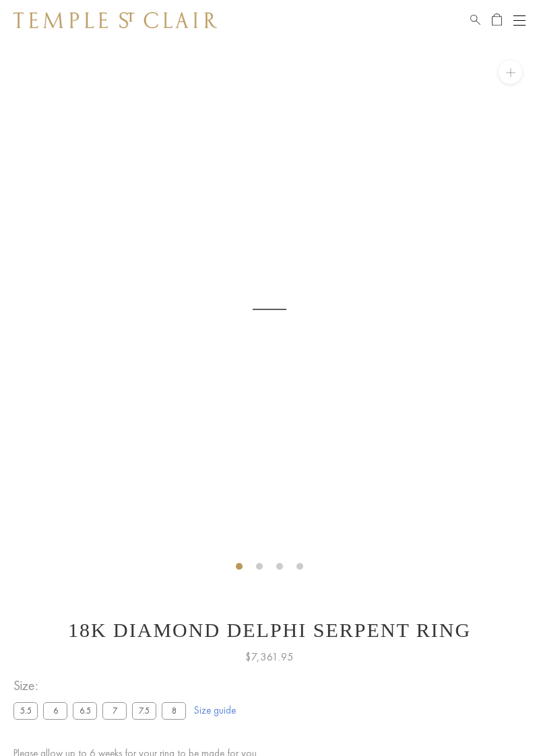 This screenshot has height=756, width=539. I want to click on span: $7,361.95, so click(269, 657).